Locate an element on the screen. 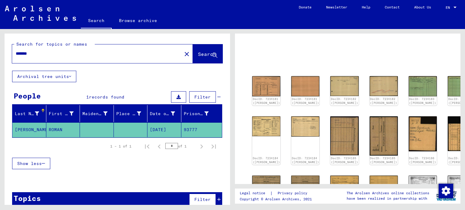 This screenshot has height=210, width=465. a: Legal notice is located at coordinates (255, 193).